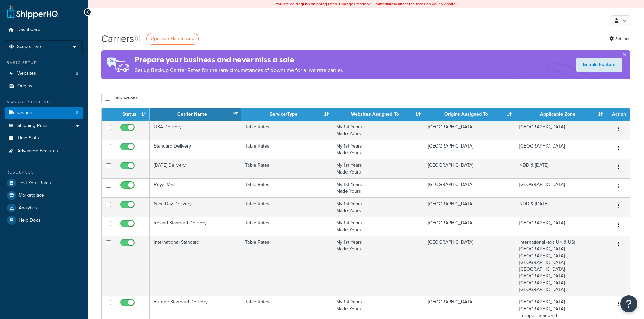 The height and width of the screenshot is (319, 644). I want to click on span: Time Slots, so click(28, 138).